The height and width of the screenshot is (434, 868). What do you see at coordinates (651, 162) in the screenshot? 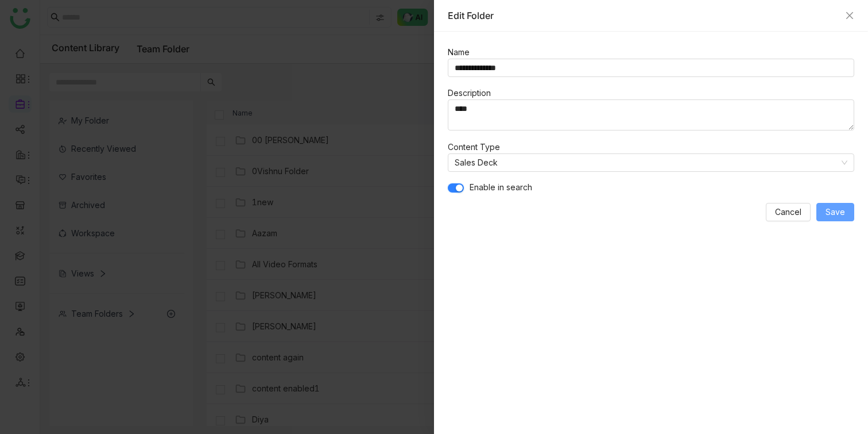
I see `nz-select-item: Sales Deck` at bounding box center [651, 162].